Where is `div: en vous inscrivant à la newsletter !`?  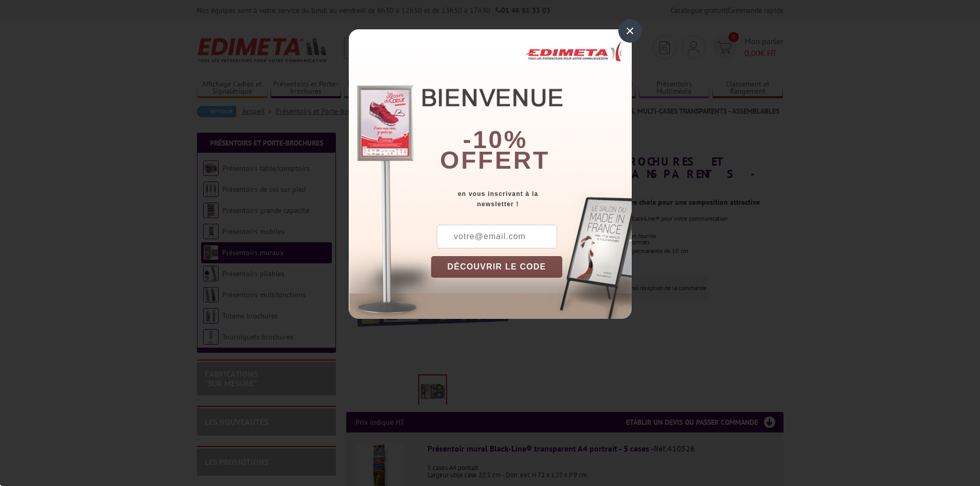
div: en vous inscrivant à la newsletter ! is located at coordinates (531, 199).